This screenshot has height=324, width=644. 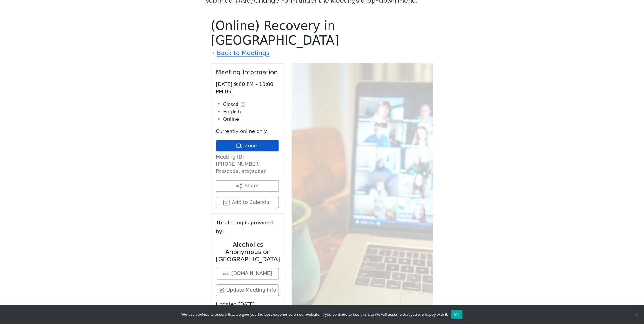 What do you see at coordinates (231, 104) in the screenshot?
I see `span: Closed` at bounding box center [231, 104].